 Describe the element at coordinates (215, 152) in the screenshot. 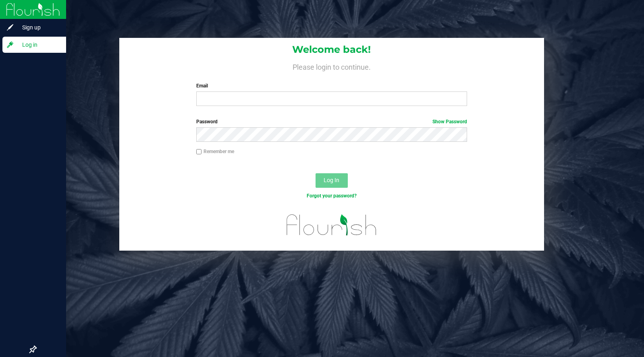

I see `label: Remember me` at that location.